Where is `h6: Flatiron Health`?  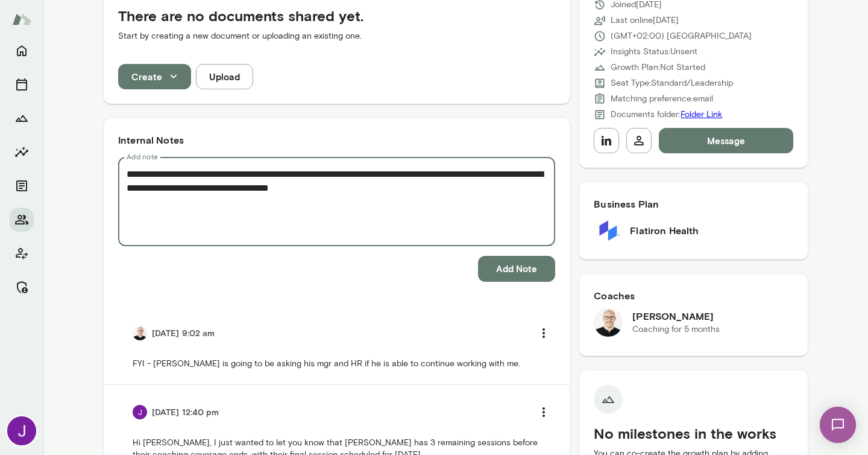
h6: Flatiron Health is located at coordinates (664, 230).